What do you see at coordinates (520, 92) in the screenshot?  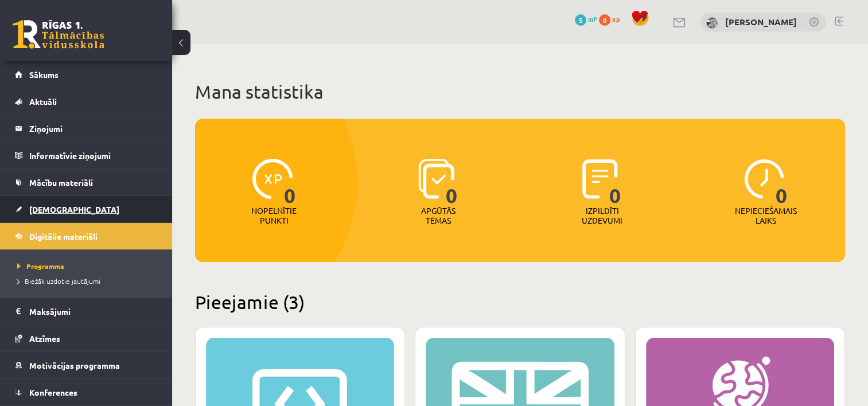 I see `h1: Mana statistika` at bounding box center [520, 92].